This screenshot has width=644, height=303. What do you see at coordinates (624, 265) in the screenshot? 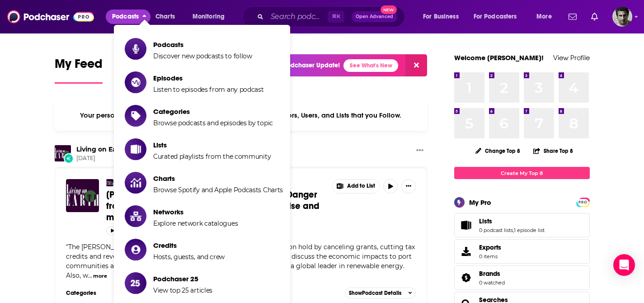
I see `div: Open Intercom Messenger` at bounding box center [624, 265].